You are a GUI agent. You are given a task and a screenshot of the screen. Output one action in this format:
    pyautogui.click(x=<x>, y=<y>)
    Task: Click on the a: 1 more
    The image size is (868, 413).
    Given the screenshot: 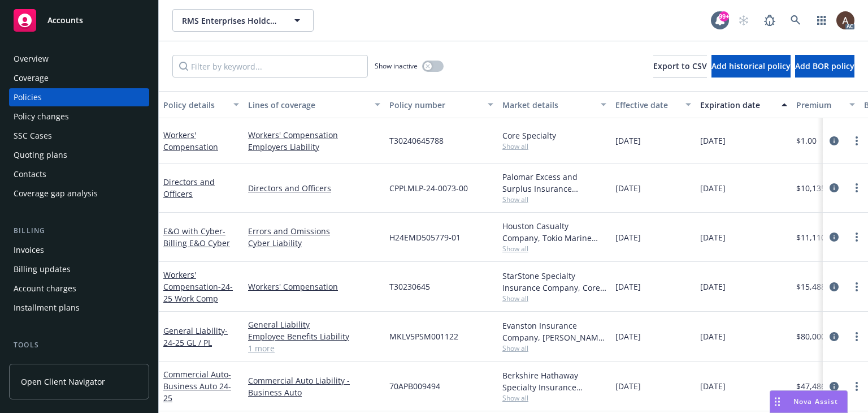 What is the action you would take?
    pyautogui.click(x=314, y=348)
    